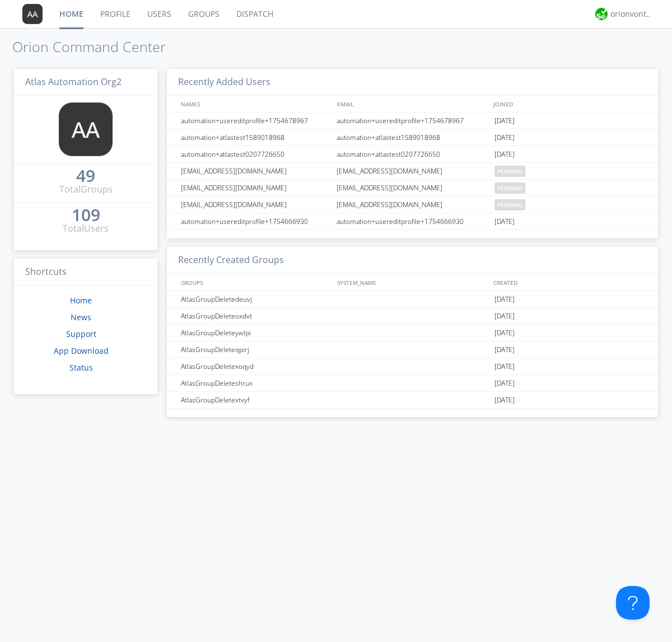 The image size is (672, 642). I want to click on h3: Recently Added Users, so click(412, 82).